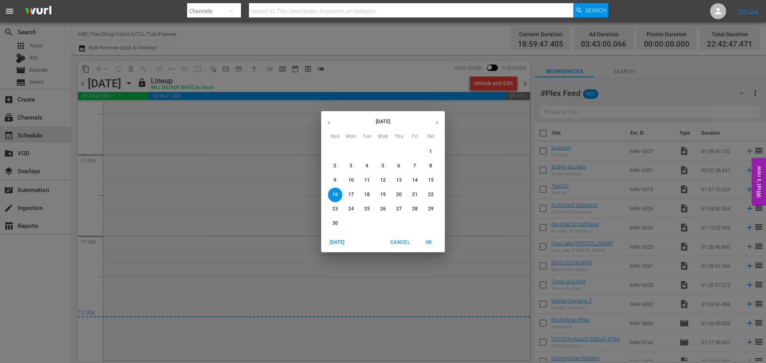 This screenshot has height=363, width=766. I want to click on p: 29, so click(431, 209).